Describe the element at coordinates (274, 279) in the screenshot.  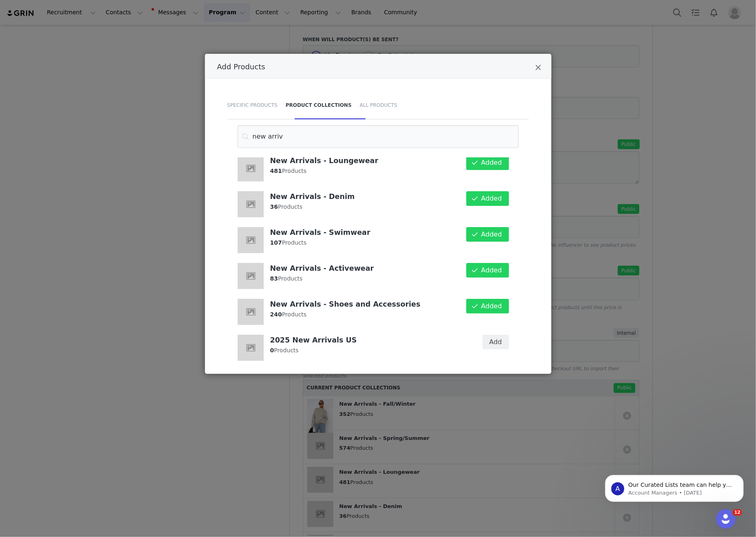
I see `strong: 83` at that location.